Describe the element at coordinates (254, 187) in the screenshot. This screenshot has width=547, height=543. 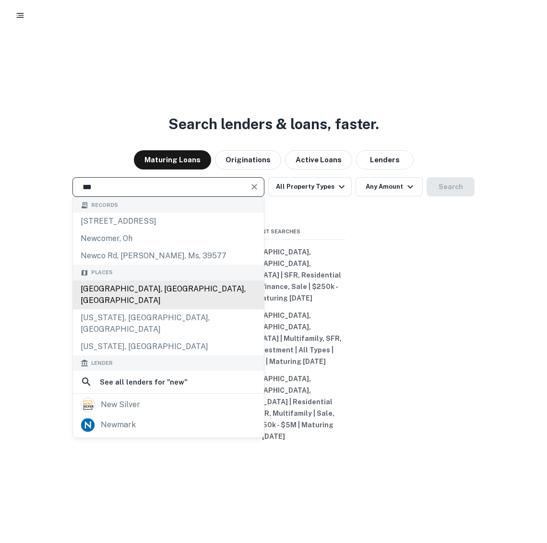
I see `button: Clear` at that location.